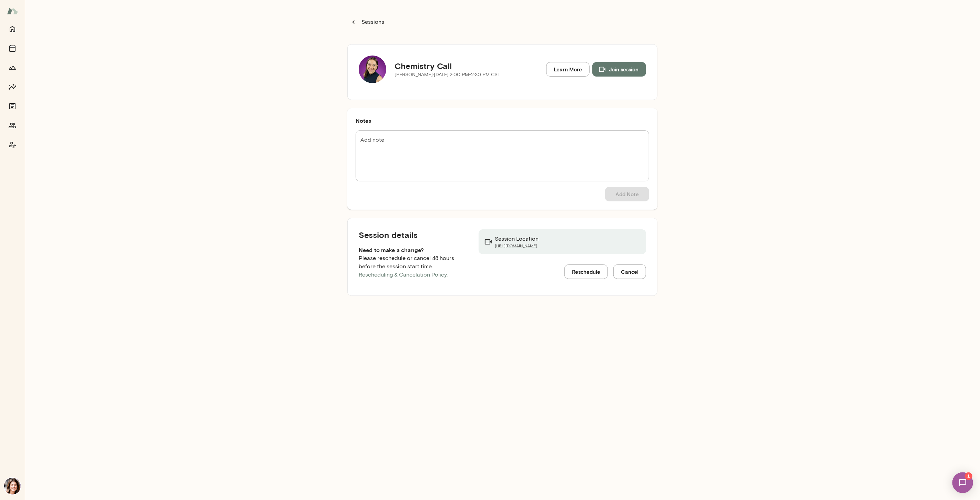  I want to click on img: Mento, so click(13, 11).